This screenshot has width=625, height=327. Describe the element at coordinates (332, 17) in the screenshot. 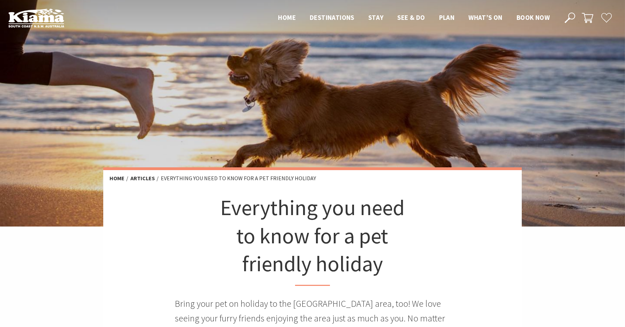

I see `span: Destinations` at that location.